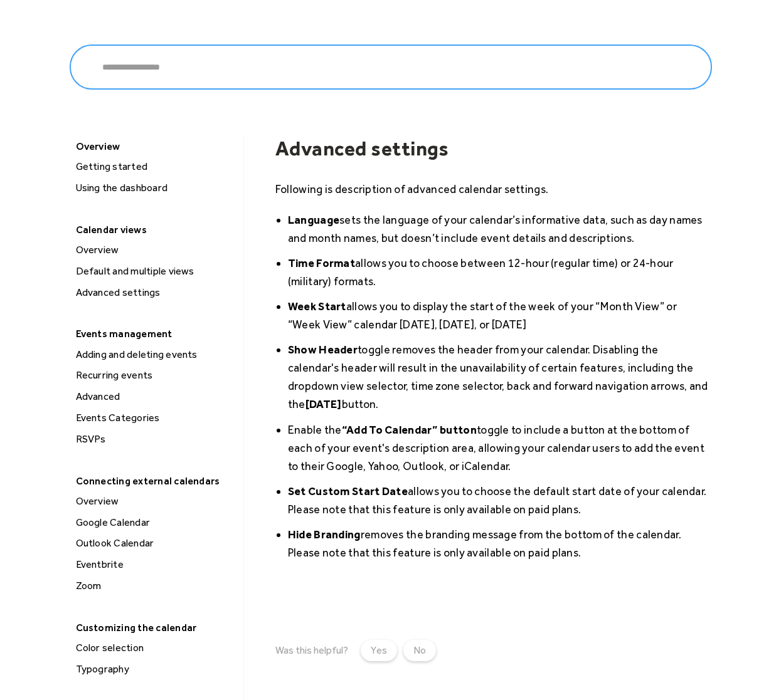 This screenshot has width=781, height=700. What do you see at coordinates (322, 262) in the screenshot?
I see `strong: Time Format` at bounding box center [322, 262].